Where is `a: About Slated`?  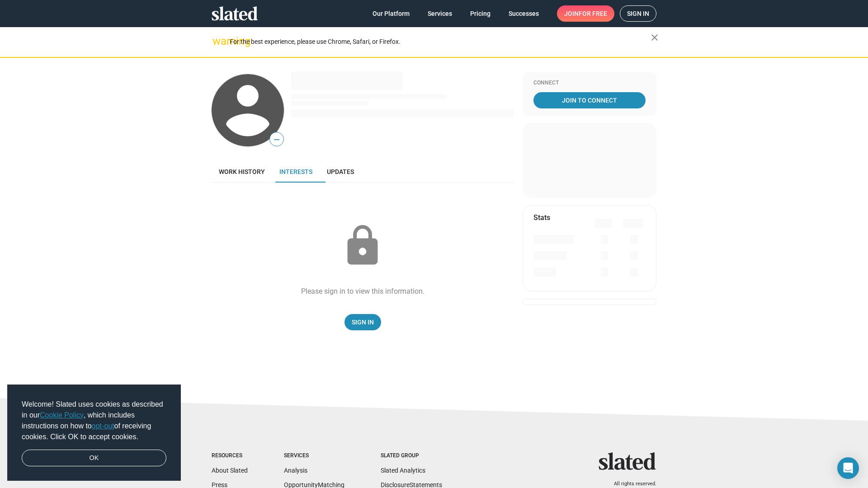
a: About Slated is located at coordinates (230, 470).